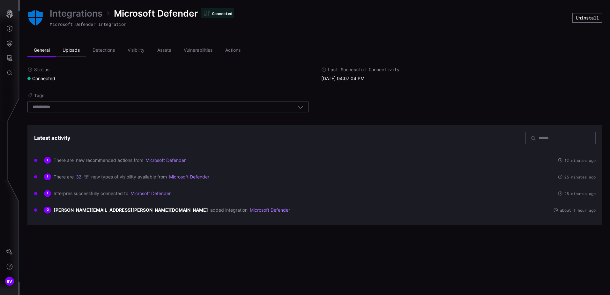  Describe the element at coordinates (42, 50) in the screenshot. I see `li: General` at that location.